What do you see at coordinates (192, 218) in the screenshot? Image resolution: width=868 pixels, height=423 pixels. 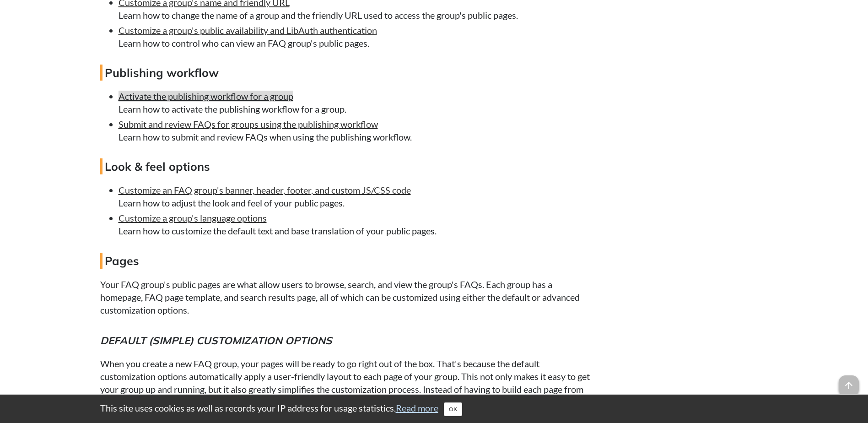 I see `a: Customize a group's language options` at bounding box center [192, 218].